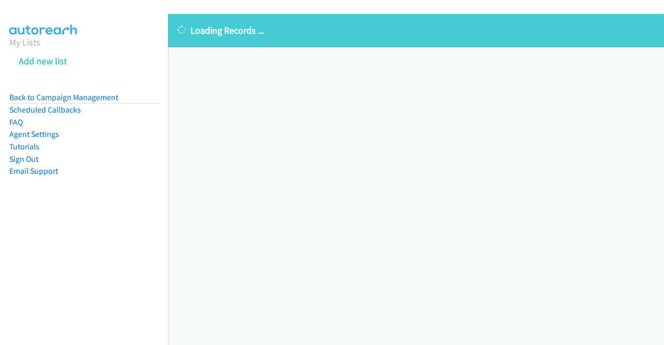 The width and height of the screenshot is (664, 345). What do you see at coordinates (64, 97) in the screenshot?
I see `a: Back to Campaign Management` at bounding box center [64, 97].